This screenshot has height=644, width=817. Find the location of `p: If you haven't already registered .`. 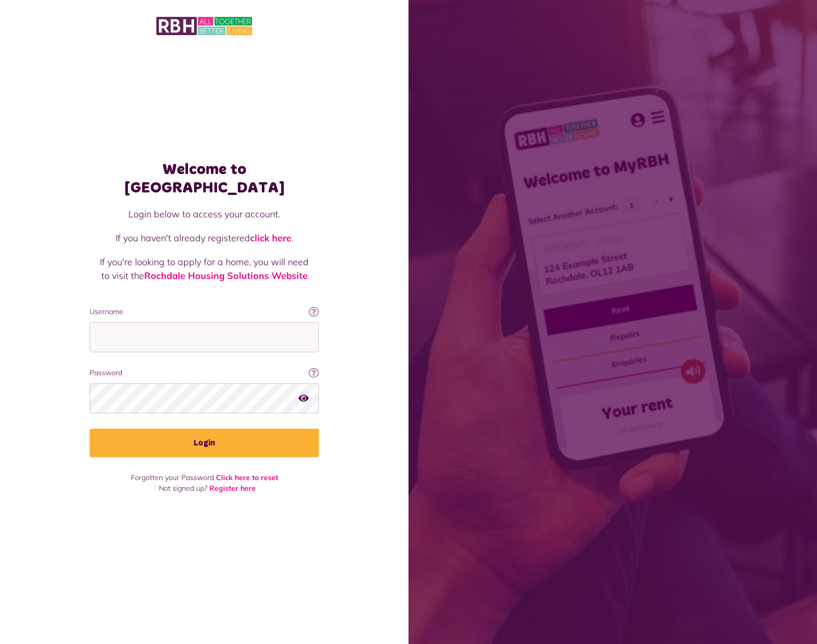

p: If you haven't already registered . is located at coordinates (204, 238).